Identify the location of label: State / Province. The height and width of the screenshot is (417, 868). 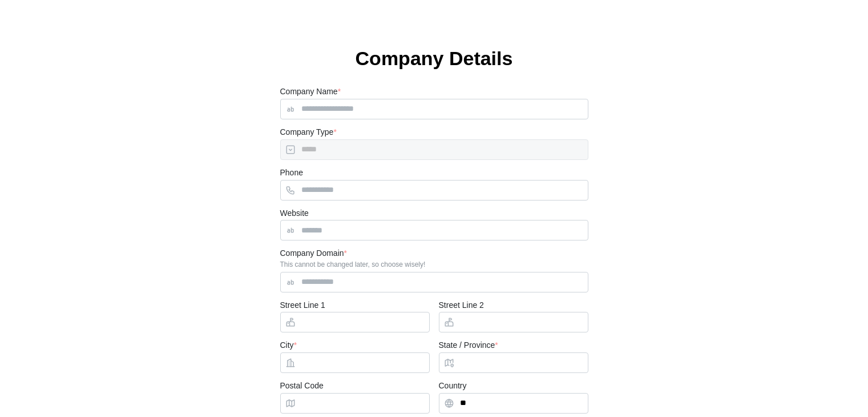
(469, 346).